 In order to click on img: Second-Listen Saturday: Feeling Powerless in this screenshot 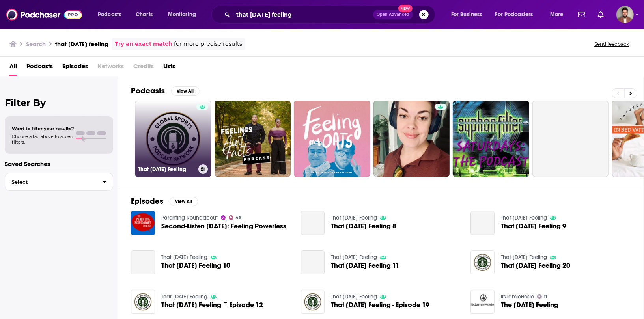, I will do `click(143, 223)`.